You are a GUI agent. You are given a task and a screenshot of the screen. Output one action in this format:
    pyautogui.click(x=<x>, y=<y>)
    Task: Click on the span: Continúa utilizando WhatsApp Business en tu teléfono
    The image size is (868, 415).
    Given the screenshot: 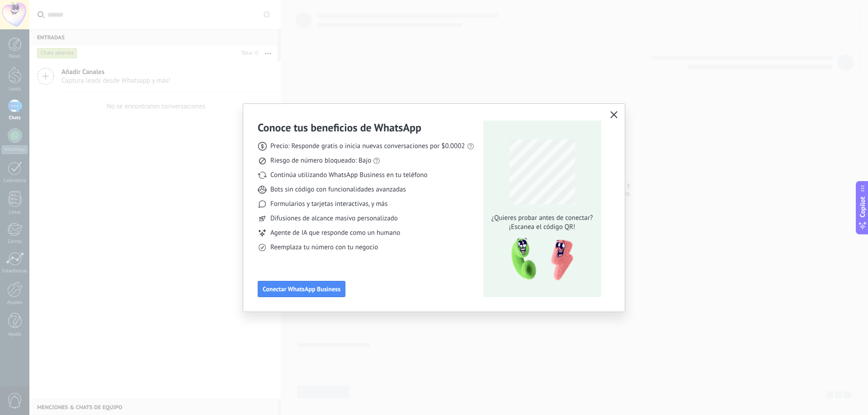 What is the action you would take?
    pyautogui.click(x=349, y=175)
    